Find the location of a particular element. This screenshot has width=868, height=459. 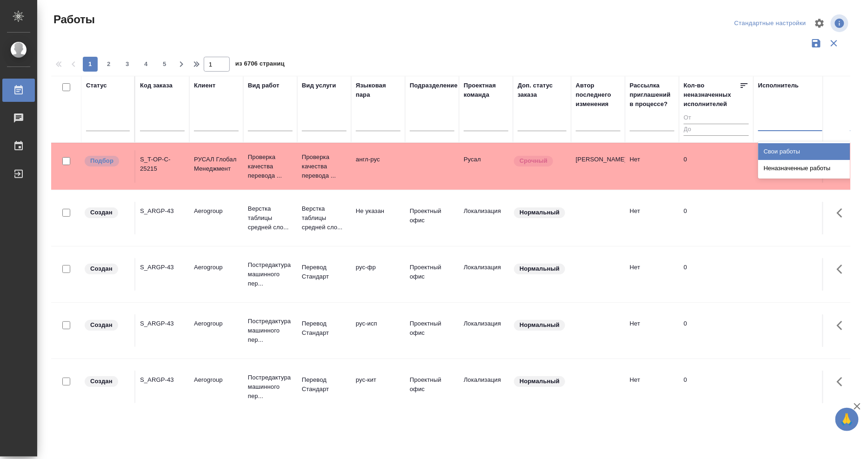

div: Вид работ is located at coordinates (264, 86).